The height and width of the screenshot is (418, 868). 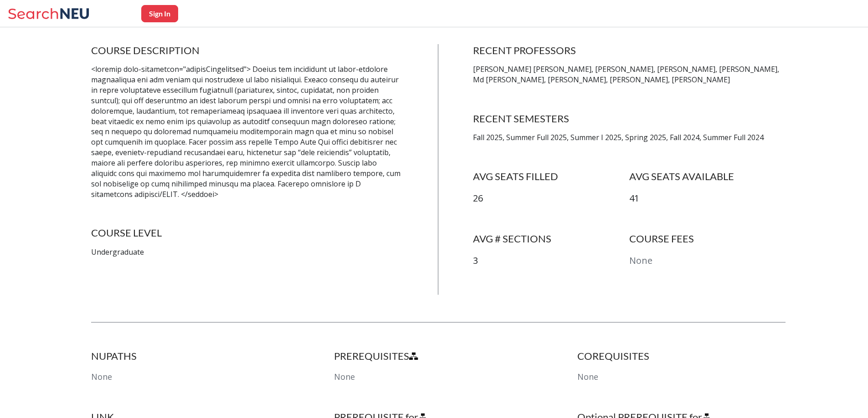 What do you see at coordinates (629, 119) in the screenshot?
I see `h4: RECENT SEMESTERS` at bounding box center [629, 119].